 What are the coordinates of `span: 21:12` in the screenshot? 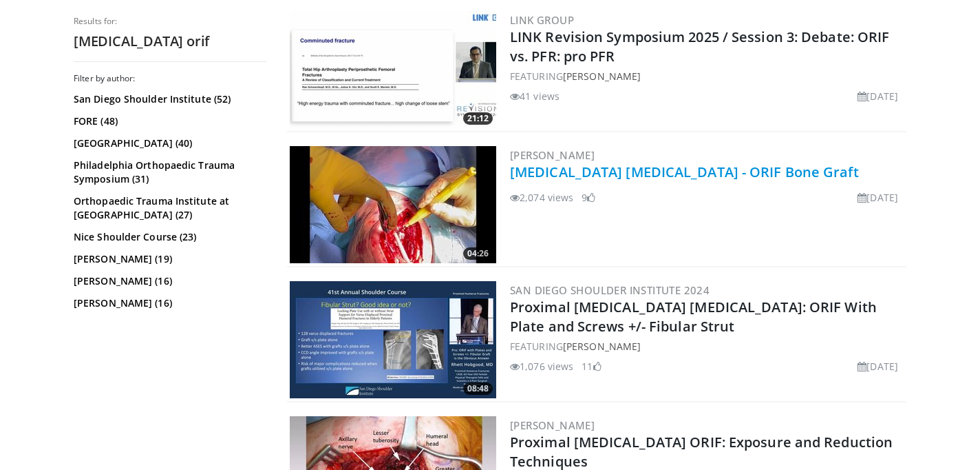 It's located at (477, 119).